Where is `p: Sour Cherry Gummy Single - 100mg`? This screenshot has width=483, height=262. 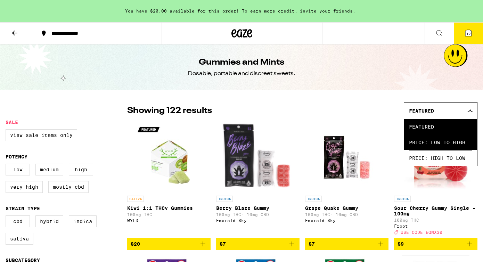
p: Sour Cherry Gummy Single - 100mg is located at coordinates (436, 211).